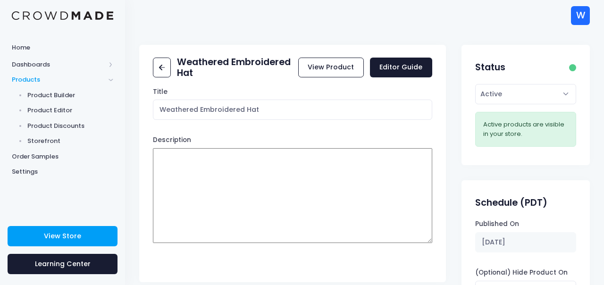 The width and height of the screenshot is (604, 285). What do you see at coordinates (160, 92) in the screenshot?
I see `label: Title` at bounding box center [160, 92].